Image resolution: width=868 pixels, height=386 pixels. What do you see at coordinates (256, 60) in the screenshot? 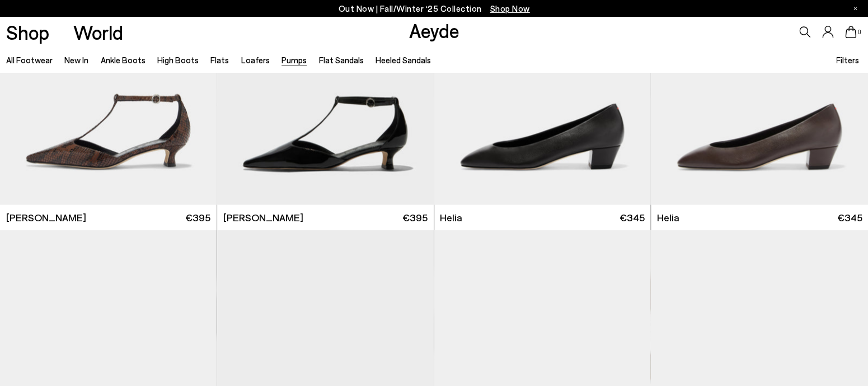
I see `a: Loafers` at bounding box center [256, 60].